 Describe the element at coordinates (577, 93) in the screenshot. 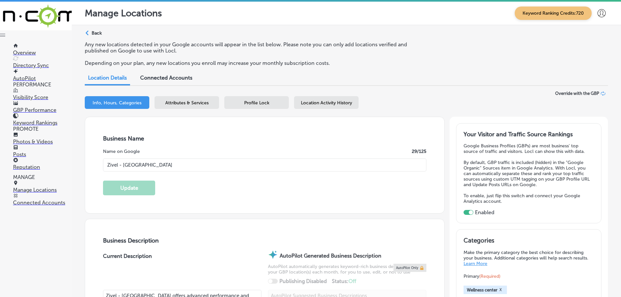

I see `span: Override with the GBP` at that location.